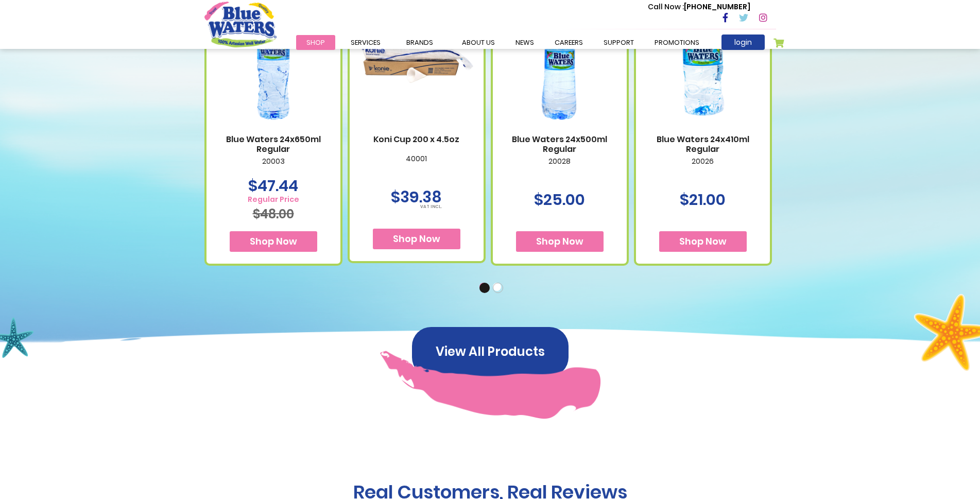 This screenshot has width=980, height=499. What do you see at coordinates (416, 166) in the screenshot?
I see `p: 40001` at bounding box center [416, 166].